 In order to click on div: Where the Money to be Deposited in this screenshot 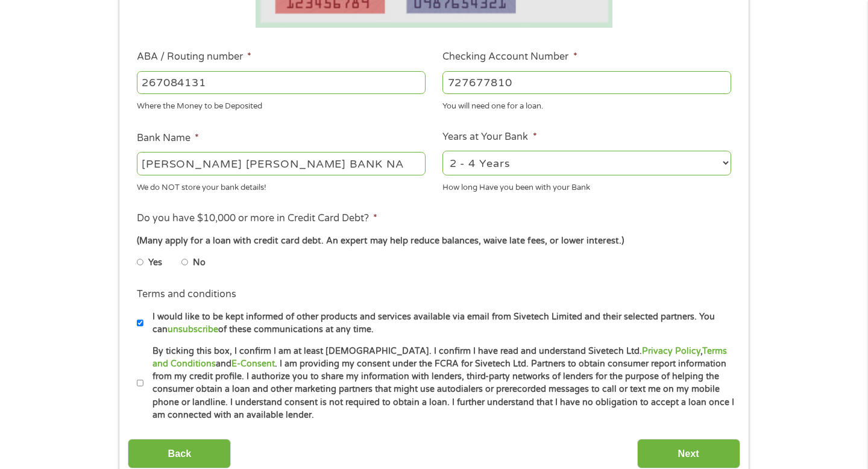, I will do `click(281, 104)`.